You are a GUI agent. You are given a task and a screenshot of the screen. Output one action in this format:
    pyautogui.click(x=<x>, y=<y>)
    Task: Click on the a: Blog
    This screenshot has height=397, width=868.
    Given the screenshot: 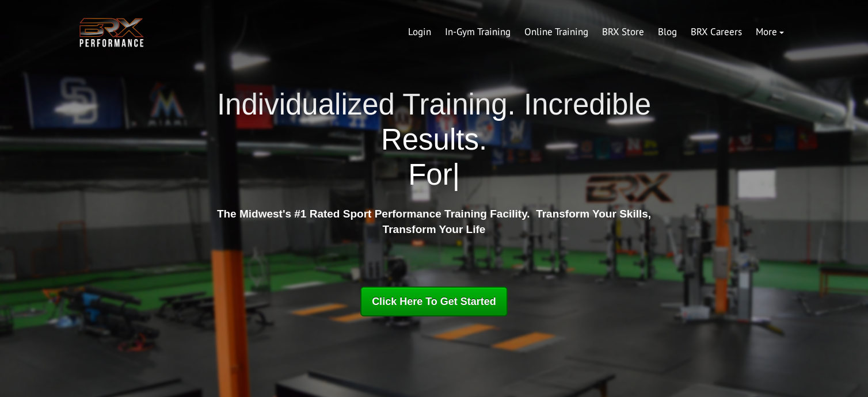 What is the action you would take?
    pyautogui.click(x=667, y=32)
    